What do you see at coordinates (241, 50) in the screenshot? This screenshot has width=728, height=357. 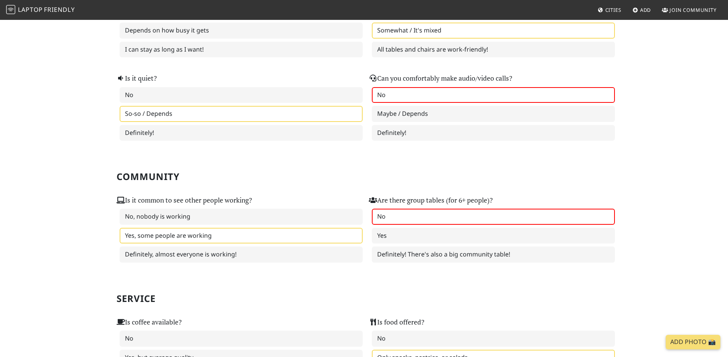 I see `label: I can stay as long as I want!` at bounding box center [241, 50].